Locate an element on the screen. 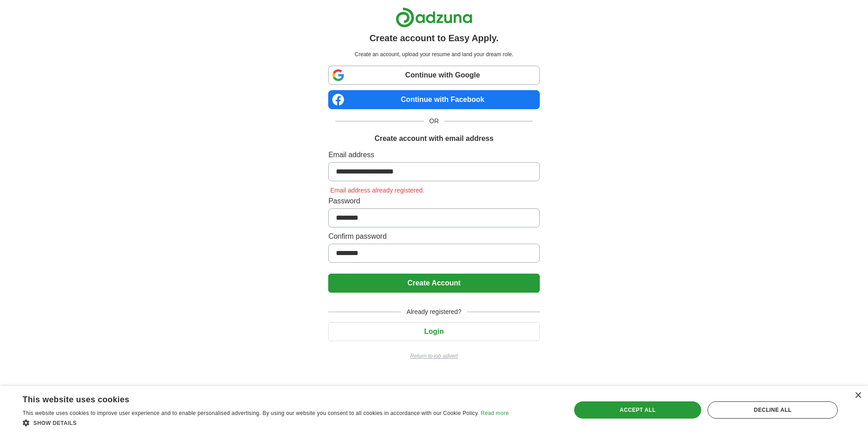  div: Show details is located at coordinates (265, 422).